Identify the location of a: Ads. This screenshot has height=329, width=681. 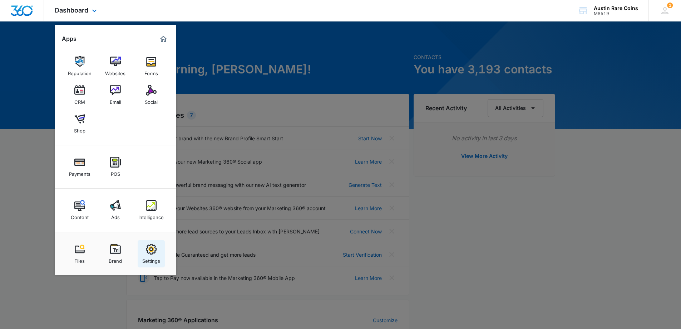
(116, 210).